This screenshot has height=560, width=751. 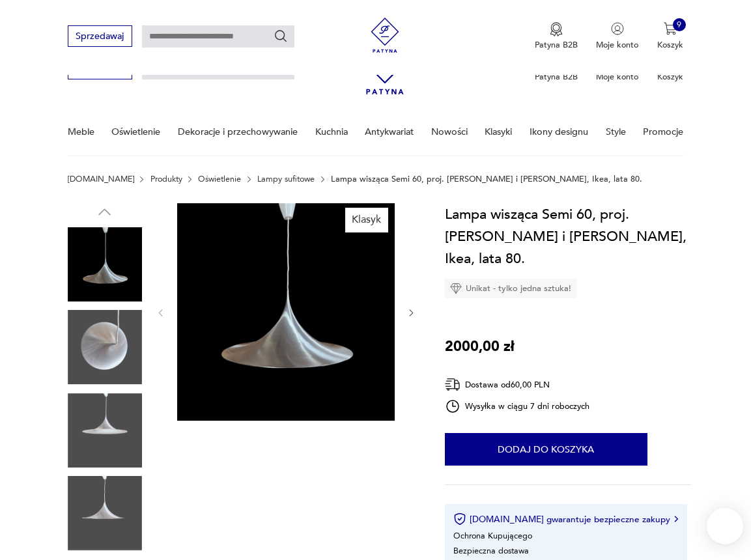 What do you see at coordinates (286, 179) in the screenshot?
I see `a: Lampy sufitowe` at bounding box center [286, 179].